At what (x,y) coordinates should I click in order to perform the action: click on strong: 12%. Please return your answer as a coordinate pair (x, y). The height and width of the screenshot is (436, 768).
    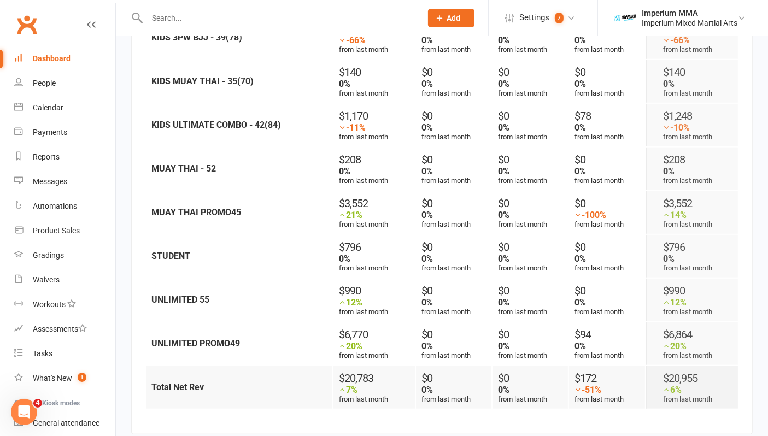
    Looking at the image, I should click on (354, 302).